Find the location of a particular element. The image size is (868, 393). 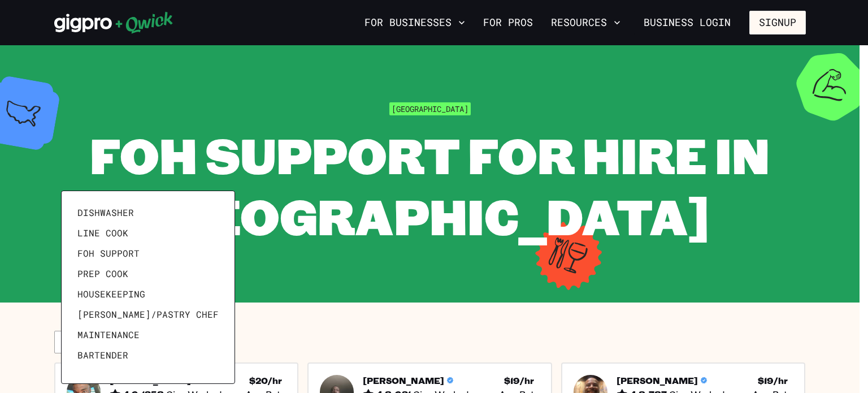

ul: View different position is located at coordinates (148, 287).